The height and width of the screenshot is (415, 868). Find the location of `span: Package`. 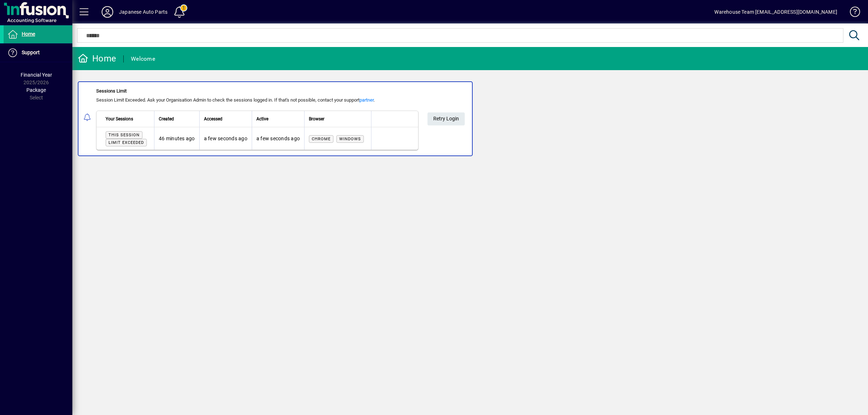

span: Package is located at coordinates (36, 90).